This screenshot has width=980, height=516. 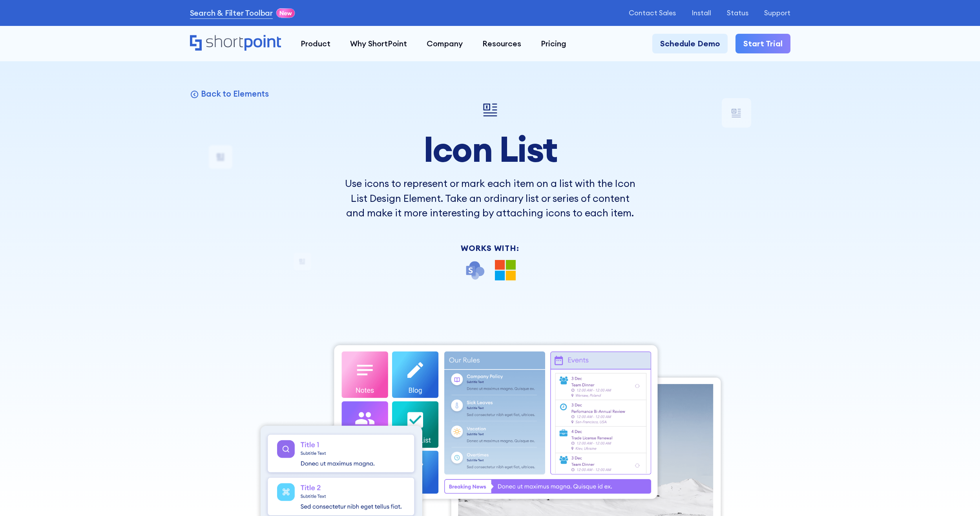 What do you see at coordinates (490, 110) in the screenshot?
I see `img: Icon List` at bounding box center [490, 110].